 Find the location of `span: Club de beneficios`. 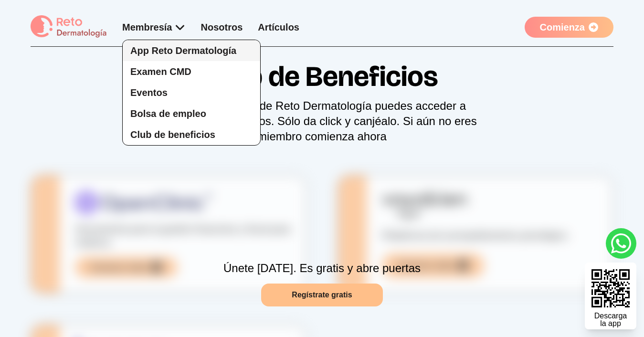

span: Club de beneficios is located at coordinates (173, 134).